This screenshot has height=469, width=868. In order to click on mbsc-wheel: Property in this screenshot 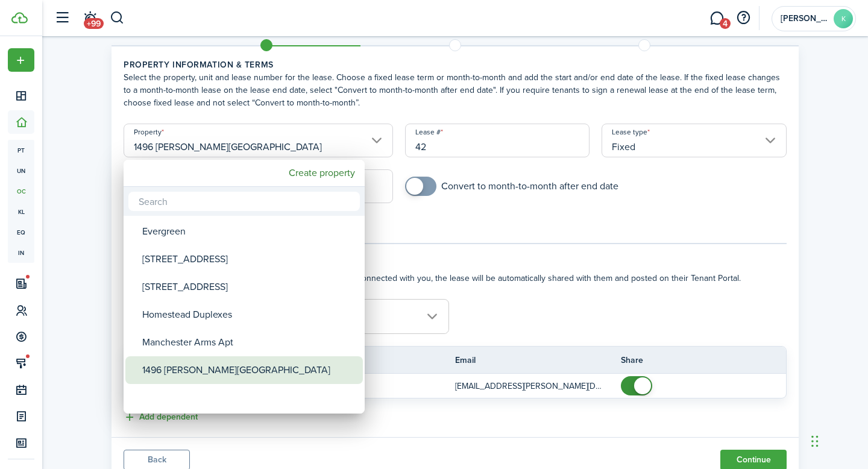, I will do `click(244, 315)`.